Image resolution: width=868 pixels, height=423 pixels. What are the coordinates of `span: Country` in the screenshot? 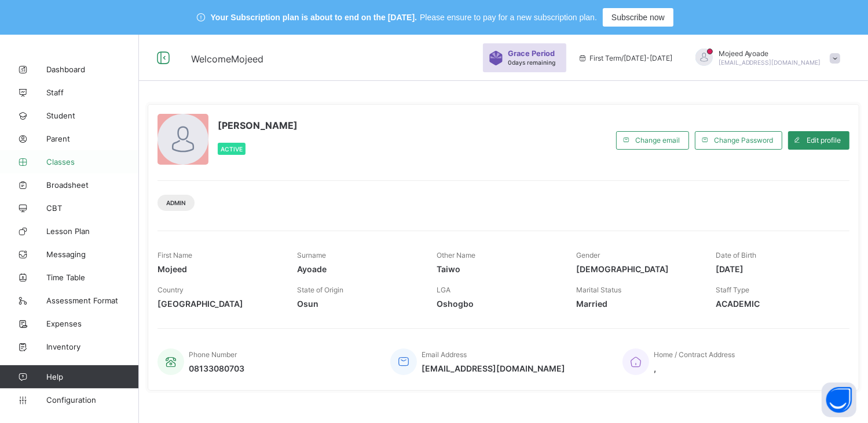 It's located at (170, 290).